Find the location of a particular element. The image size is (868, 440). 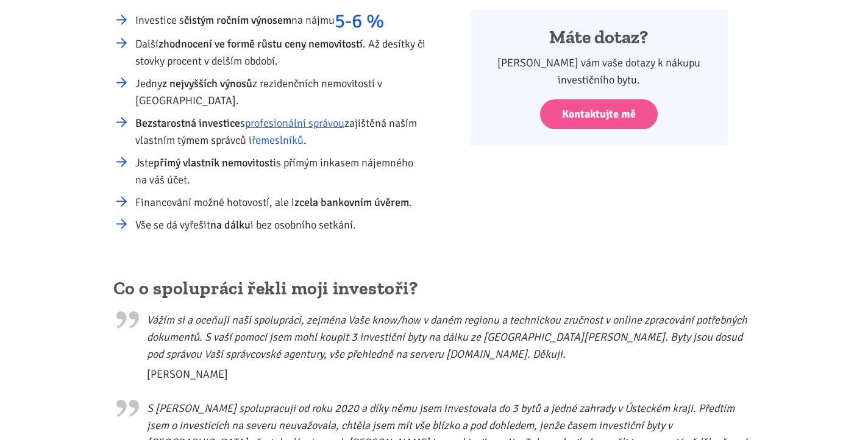

li: Další . Až desítky či stovky procent v delším období. is located at coordinates (280, 52).